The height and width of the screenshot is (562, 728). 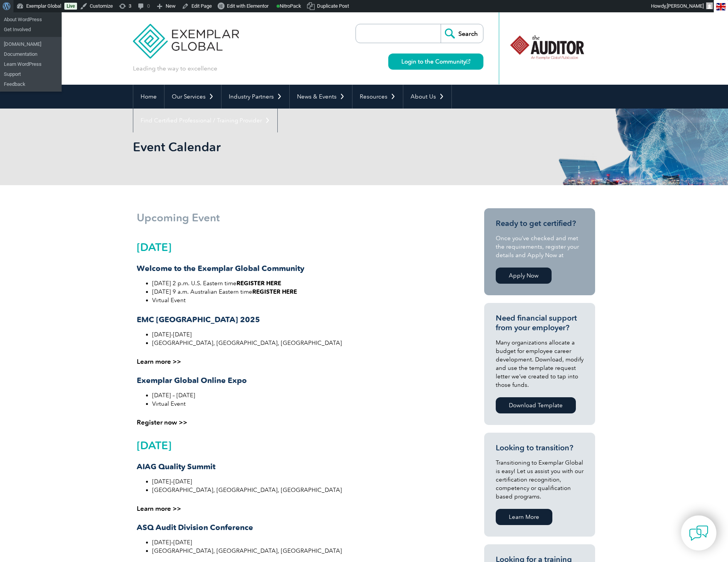 What do you see at coordinates (721, 7) in the screenshot?
I see `img: en` at bounding box center [721, 7].